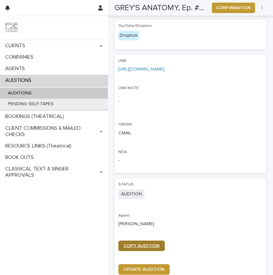 The image size is (273, 275). What do you see at coordinates (36, 116) in the screenshot?
I see `p: BOOKINGS (THEATRICAL)` at bounding box center [36, 116].